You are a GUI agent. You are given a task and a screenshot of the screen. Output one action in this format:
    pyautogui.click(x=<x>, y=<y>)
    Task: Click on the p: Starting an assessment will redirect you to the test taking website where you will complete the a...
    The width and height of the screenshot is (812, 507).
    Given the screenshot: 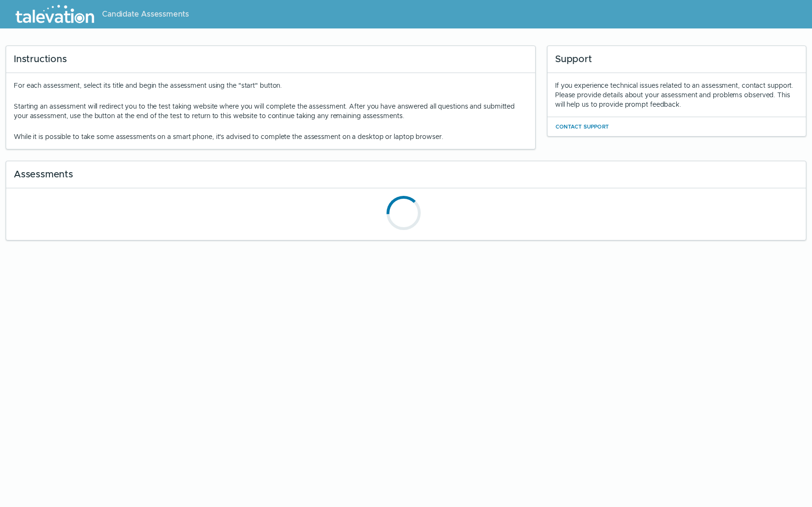 What is the action you would take?
    pyautogui.click(x=271, y=111)
    